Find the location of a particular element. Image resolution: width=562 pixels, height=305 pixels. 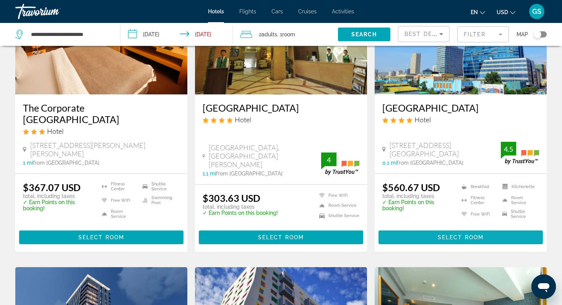

button: User Menu is located at coordinates (537, 11).